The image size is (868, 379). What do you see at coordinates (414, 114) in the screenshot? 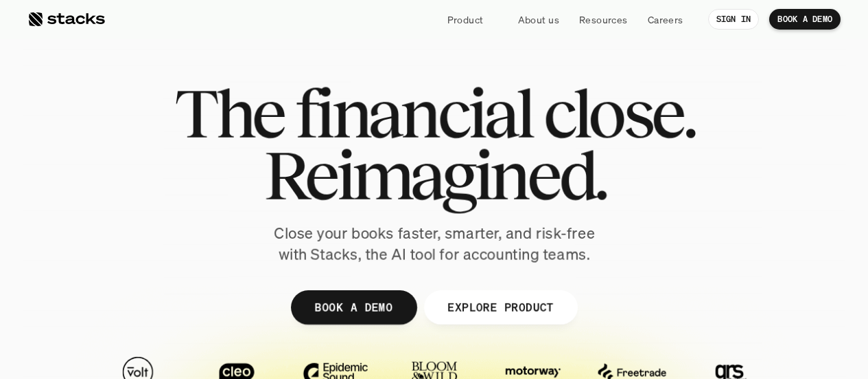
I see `span: financial` at bounding box center [414, 114].